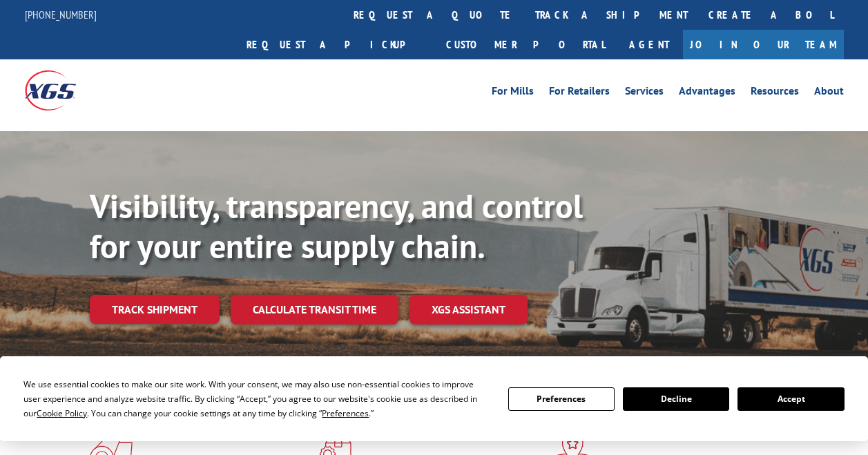  Describe the element at coordinates (649, 44) in the screenshot. I see `a: Agent` at that location.